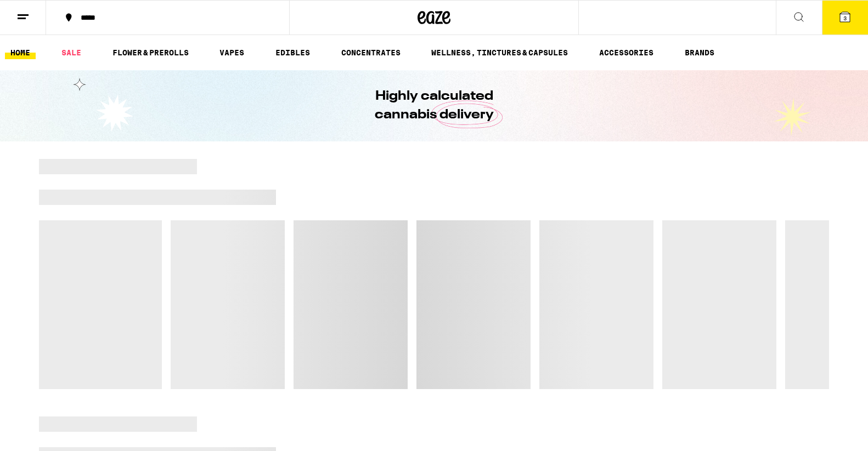 This screenshot has width=868, height=451. I want to click on a: ACCESSORIES, so click(626, 52).